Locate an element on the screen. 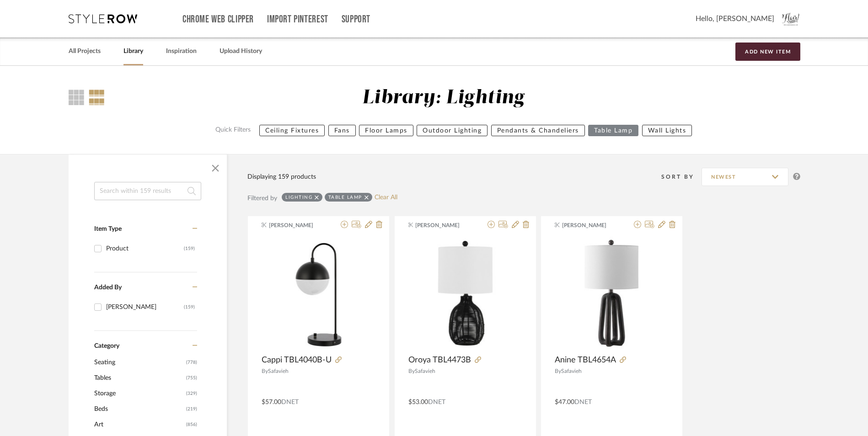 The height and width of the screenshot is (436, 868). span: Cappi TBL4040B-U is located at coordinates (297, 360).